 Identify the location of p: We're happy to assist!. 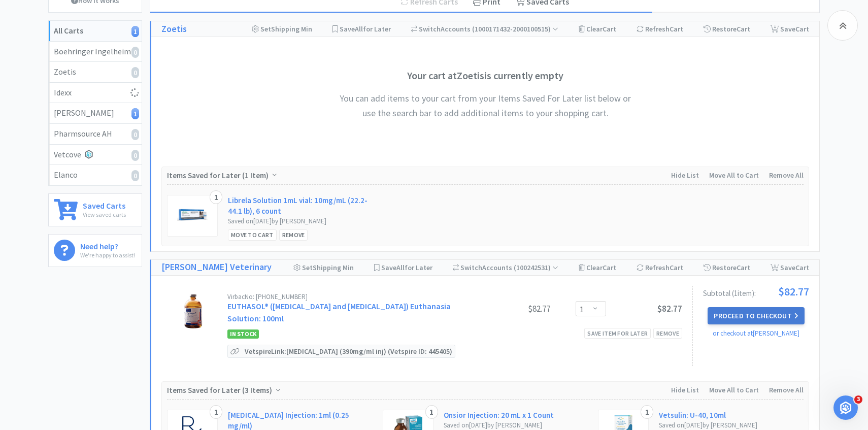
(108, 255).